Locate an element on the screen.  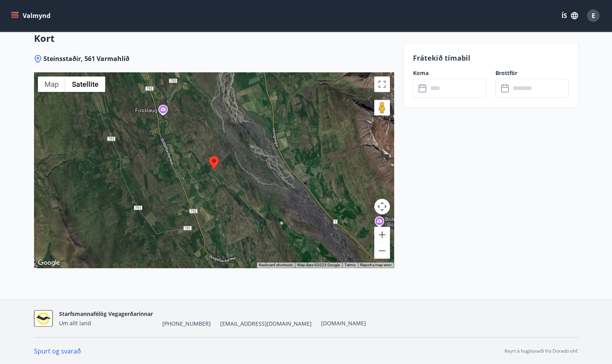
span: Um allt land is located at coordinates (75, 323).